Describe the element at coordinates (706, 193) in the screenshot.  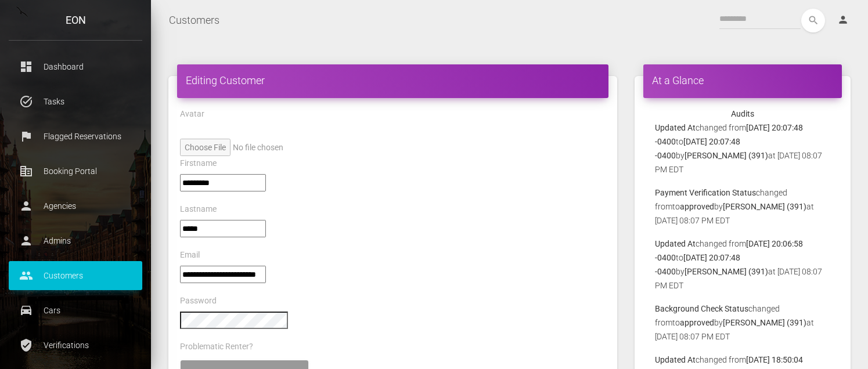
I see `b: Payment Verification Status` at that location.